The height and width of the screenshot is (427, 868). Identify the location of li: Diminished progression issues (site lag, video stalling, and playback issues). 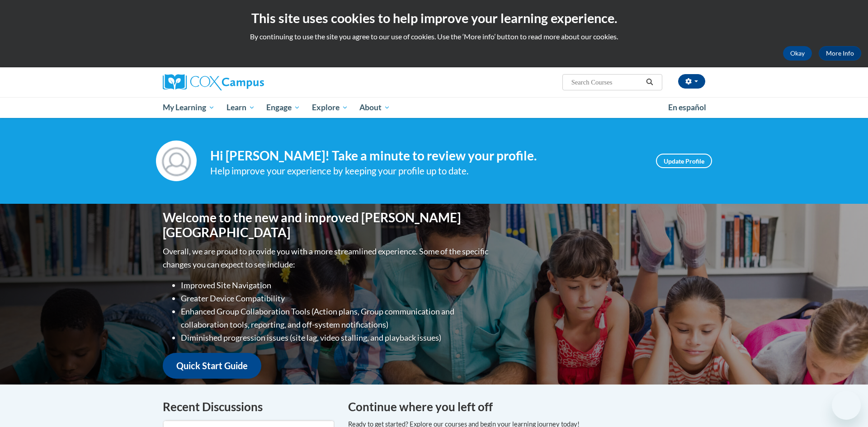
(335, 338).